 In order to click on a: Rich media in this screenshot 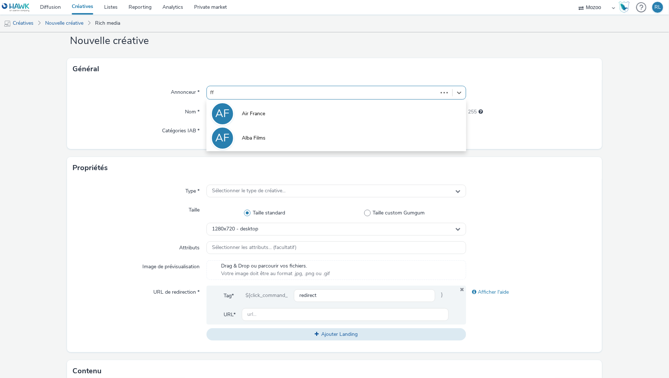, I will do `click(107, 23)`.